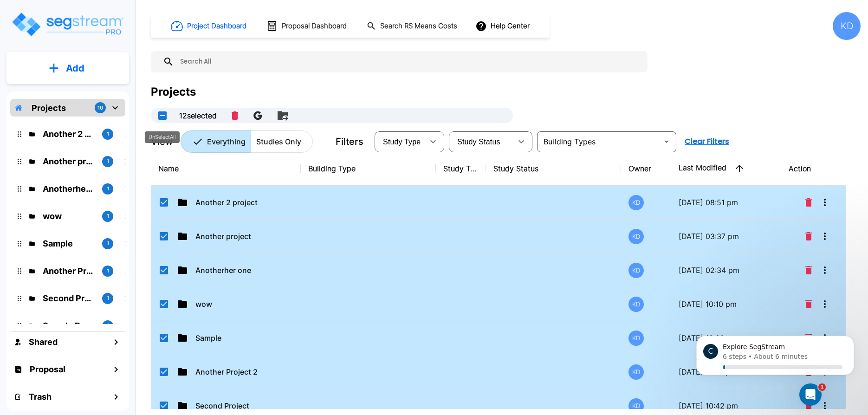 The image size is (868, 415). What do you see at coordinates (72, 22) in the screenshot?
I see `span: Explore SegStream` at bounding box center [72, 22].